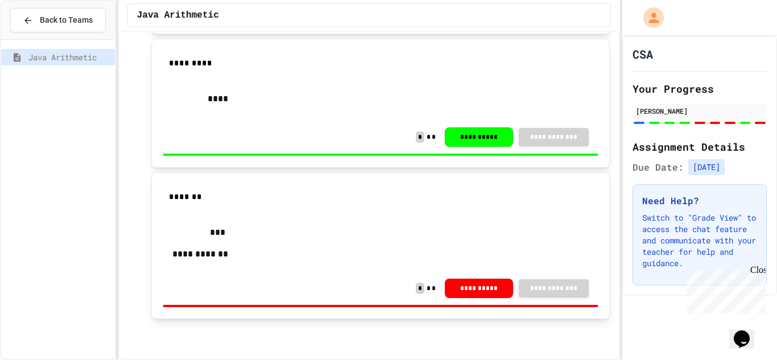 The width and height of the screenshot is (777, 360). What do you see at coordinates (66, 20) in the screenshot?
I see `span: Back to Teams` at bounding box center [66, 20].